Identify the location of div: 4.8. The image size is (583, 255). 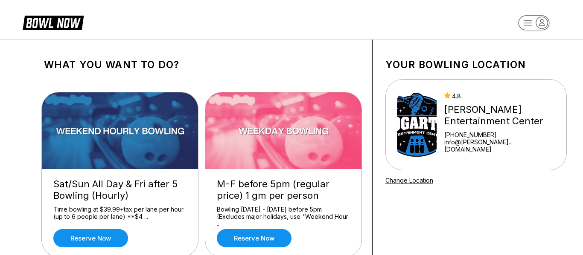
(499, 96).